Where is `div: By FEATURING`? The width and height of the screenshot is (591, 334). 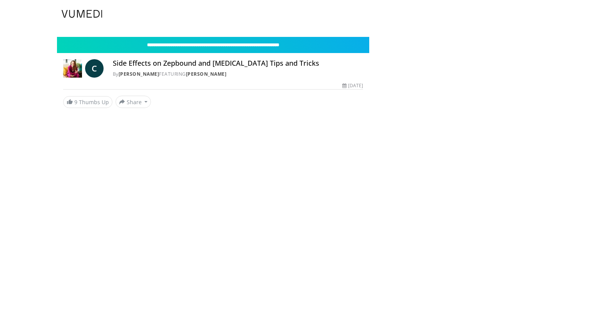 div: By FEATURING is located at coordinates (238, 74).